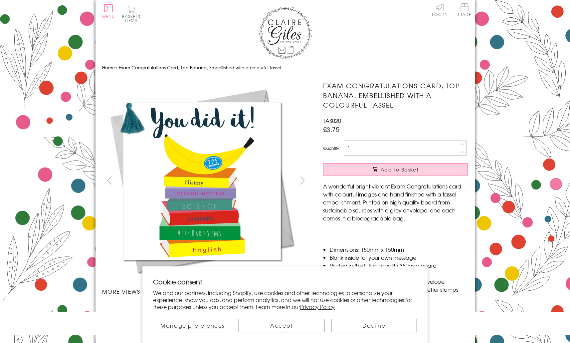 This screenshot has height=343, width=570. I want to click on label: Quantity, so click(331, 148).